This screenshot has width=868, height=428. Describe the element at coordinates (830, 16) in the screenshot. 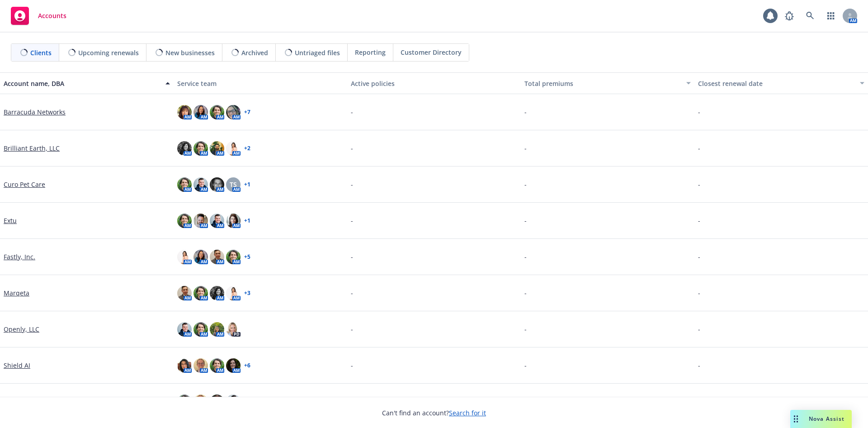

I see `a: Switch app` at that location.